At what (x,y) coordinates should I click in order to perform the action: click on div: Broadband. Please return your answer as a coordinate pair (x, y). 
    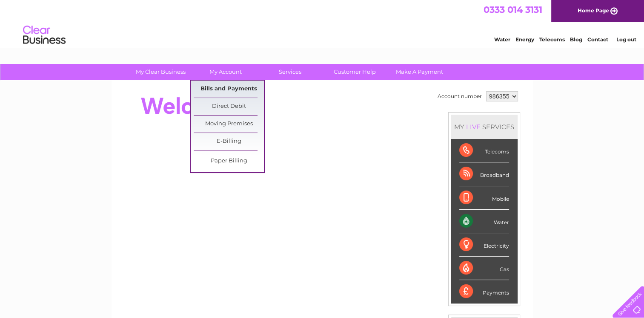
    Looking at the image, I should click on (484, 174).